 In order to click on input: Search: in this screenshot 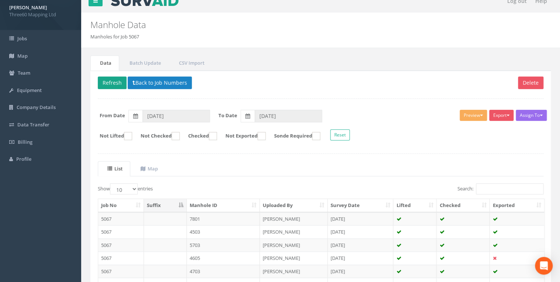, I will do `click(510, 189)`.